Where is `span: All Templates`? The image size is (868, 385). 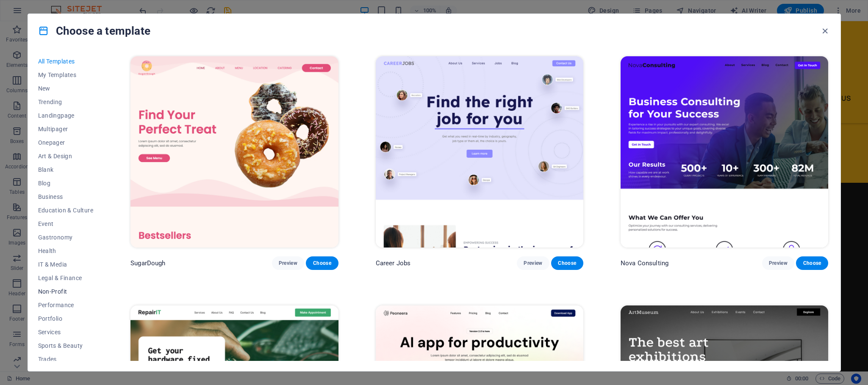
span: All Templates is located at coordinates (66, 62).